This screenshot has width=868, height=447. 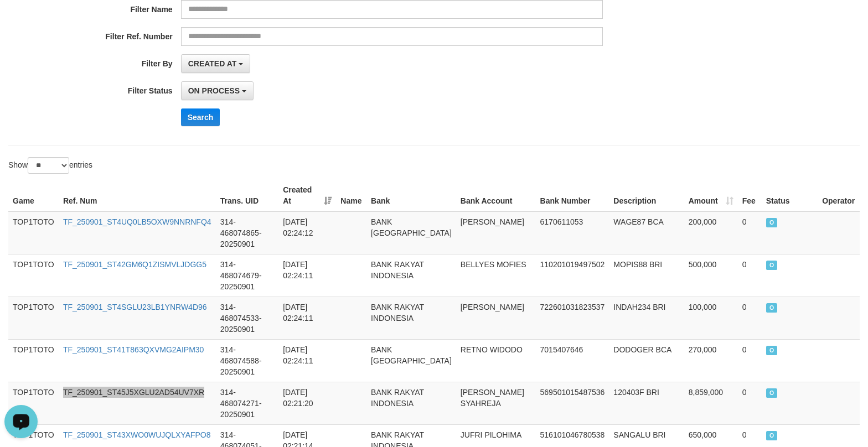 I want to click on td: 500,000, so click(x=711, y=275).